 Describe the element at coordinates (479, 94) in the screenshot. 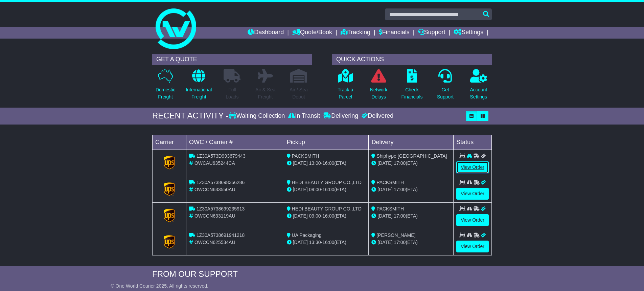

I see `p: Account Settings` at that location.